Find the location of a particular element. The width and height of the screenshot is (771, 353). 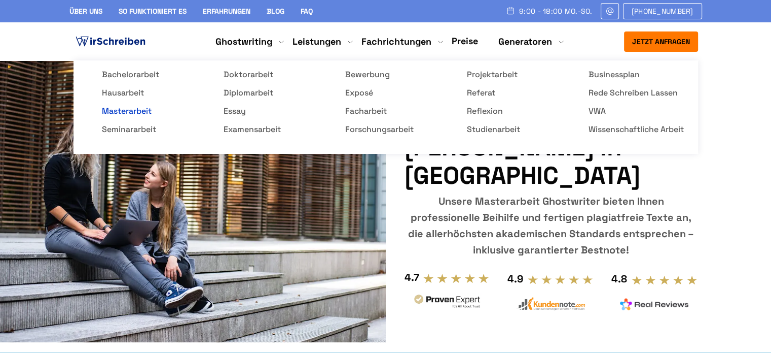

a: Blog is located at coordinates (275, 11).